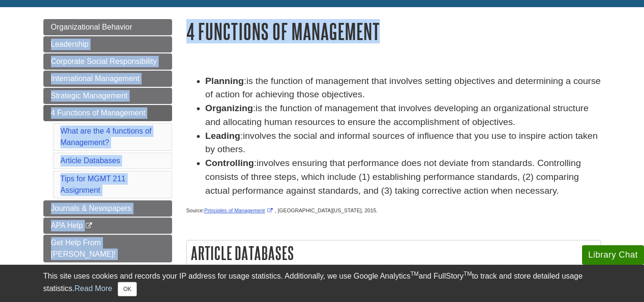 Image resolution: width=644 pixels, height=302 pixels. What do you see at coordinates (225, 81) in the screenshot?
I see `strong: Planning` at bounding box center [225, 81].